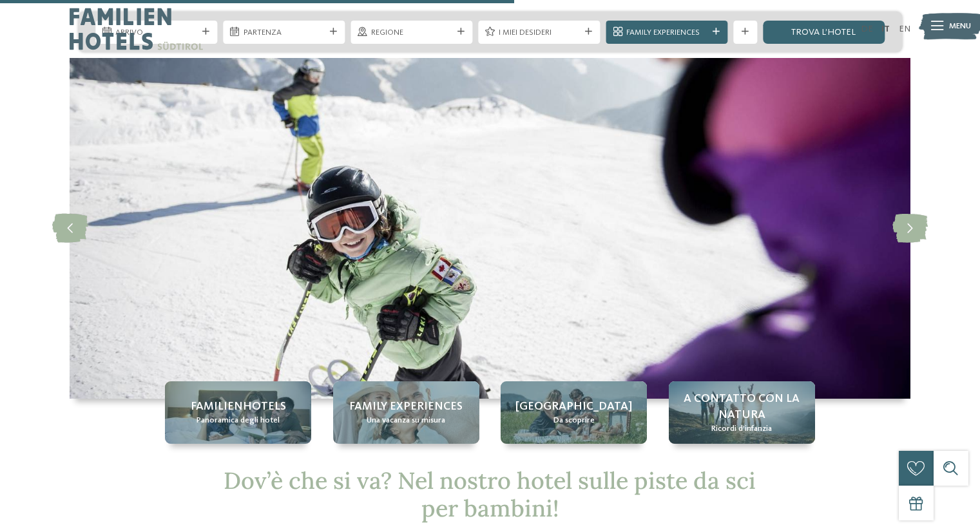 The image size is (980, 532). I want to click on span: A contatto con la natura, so click(741, 407).